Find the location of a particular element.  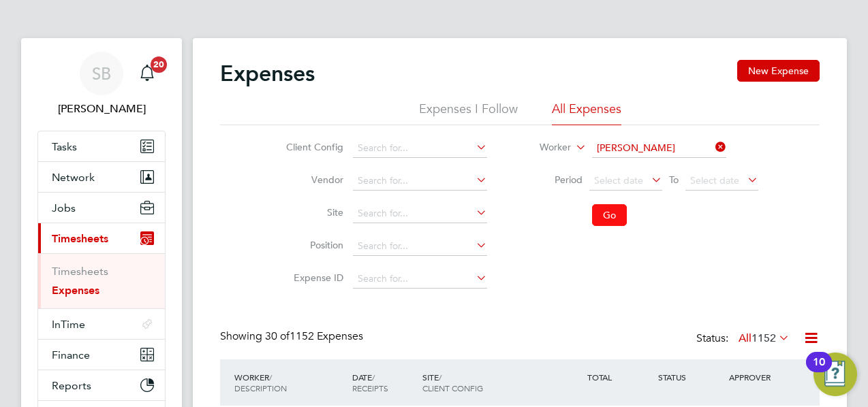

div: SITE is located at coordinates (501, 383).